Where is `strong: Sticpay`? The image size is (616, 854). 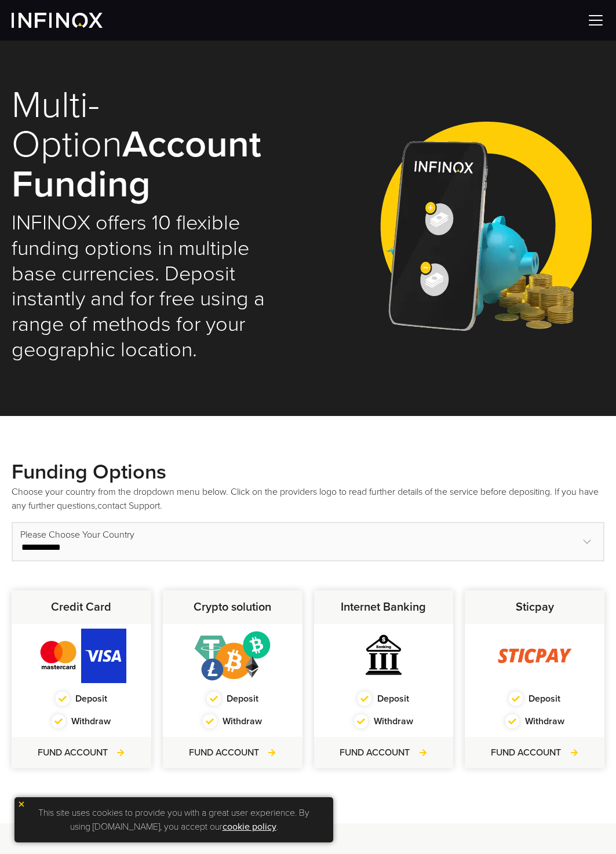 strong: Sticpay is located at coordinates (535, 607).